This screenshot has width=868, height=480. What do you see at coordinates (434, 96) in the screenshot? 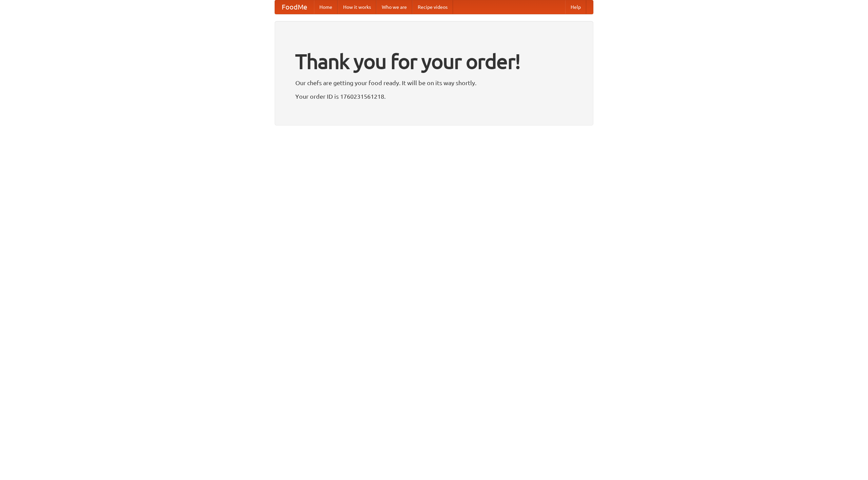
I see `p: Your order ID is 1760231561218.` at bounding box center [434, 96].